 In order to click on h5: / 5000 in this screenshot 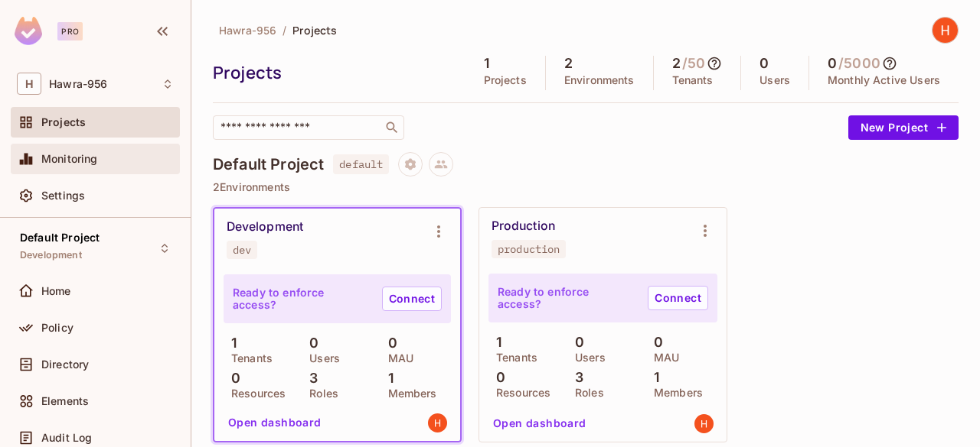, I will do `click(859, 64)`.